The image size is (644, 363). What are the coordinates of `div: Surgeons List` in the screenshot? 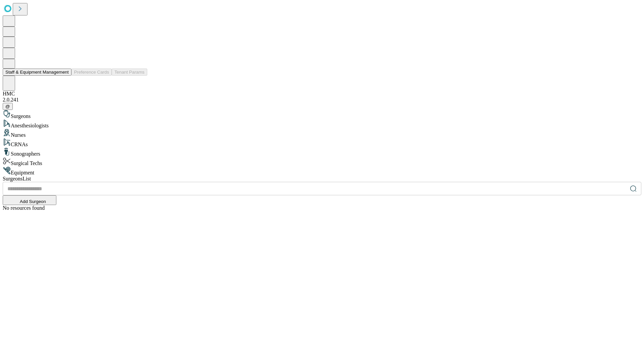 It's located at (322, 178).